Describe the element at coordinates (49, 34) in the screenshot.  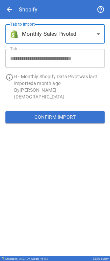
I see `span: Monthly Sales Pivoted` at that location.